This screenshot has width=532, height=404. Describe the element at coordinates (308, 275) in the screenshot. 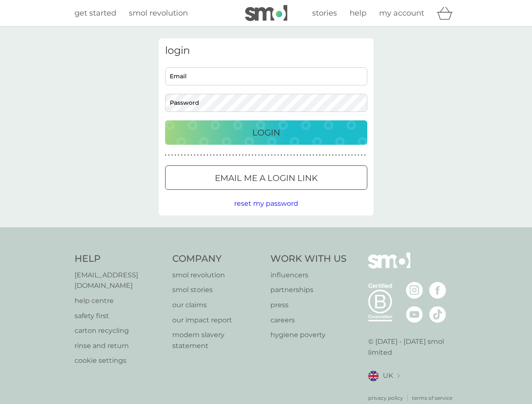

I see `a: influencers` at that location.